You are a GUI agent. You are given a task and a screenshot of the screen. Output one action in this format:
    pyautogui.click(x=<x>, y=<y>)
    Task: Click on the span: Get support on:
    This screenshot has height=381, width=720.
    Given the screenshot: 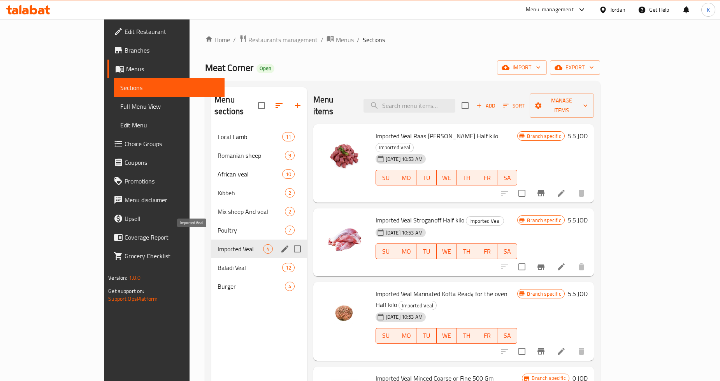 What is the action you would take?
    pyautogui.click(x=126, y=291)
    